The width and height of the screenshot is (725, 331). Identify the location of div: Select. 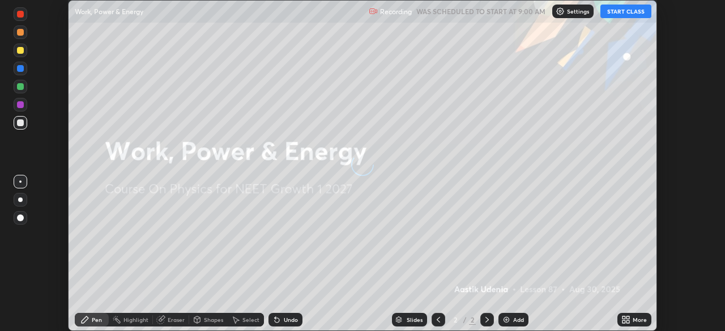
(251, 320).